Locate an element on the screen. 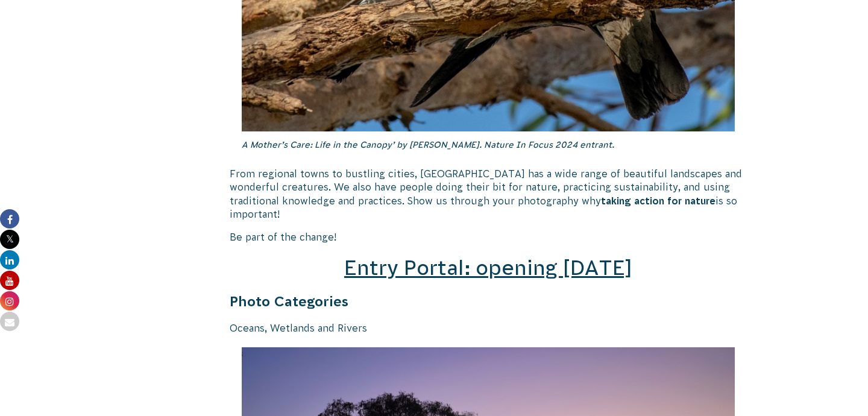  strong: taking action for nature is located at coordinates (658, 201).